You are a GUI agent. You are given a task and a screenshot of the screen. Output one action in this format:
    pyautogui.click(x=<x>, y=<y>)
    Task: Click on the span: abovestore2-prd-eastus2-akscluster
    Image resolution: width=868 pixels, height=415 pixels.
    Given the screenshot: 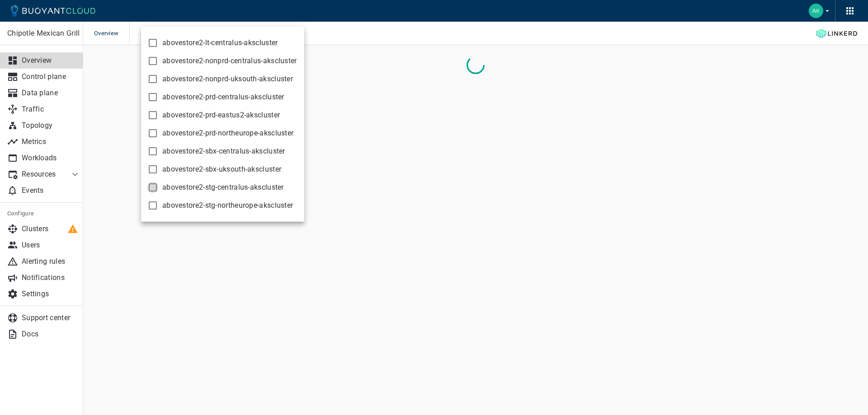 What is the action you would take?
    pyautogui.click(x=221, y=115)
    